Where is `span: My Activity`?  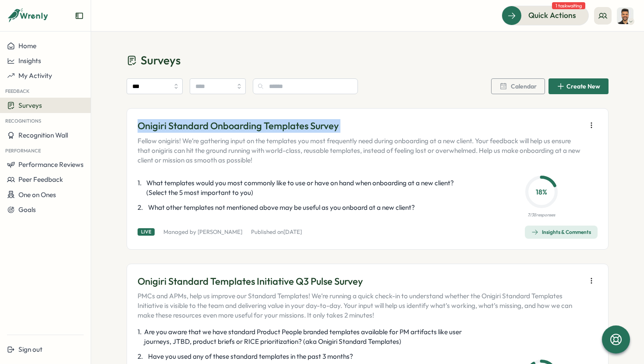 span: My Activity is located at coordinates (35, 75).